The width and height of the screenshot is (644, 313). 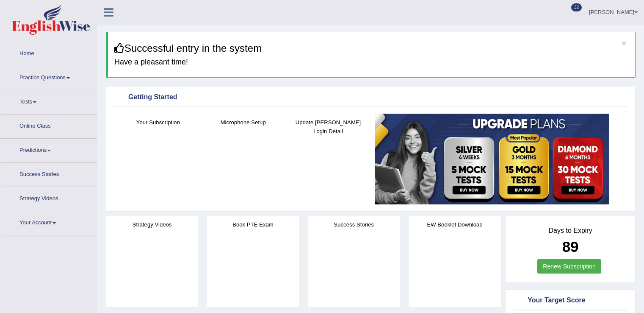 What do you see at coordinates (49, 198) in the screenshot?
I see `a: Strategy Videos` at bounding box center [49, 198].